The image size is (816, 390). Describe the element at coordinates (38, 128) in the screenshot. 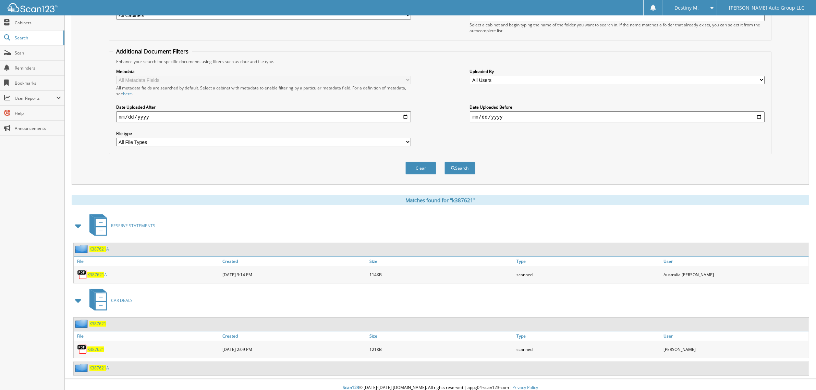

I see `span: Announcements` at that location.